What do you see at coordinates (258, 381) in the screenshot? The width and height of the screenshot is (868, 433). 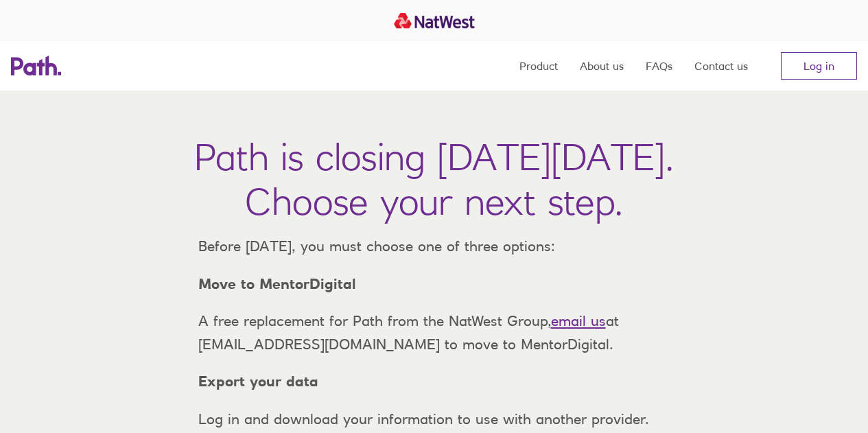 I see `strong: Export your data` at bounding box center [258, 381].